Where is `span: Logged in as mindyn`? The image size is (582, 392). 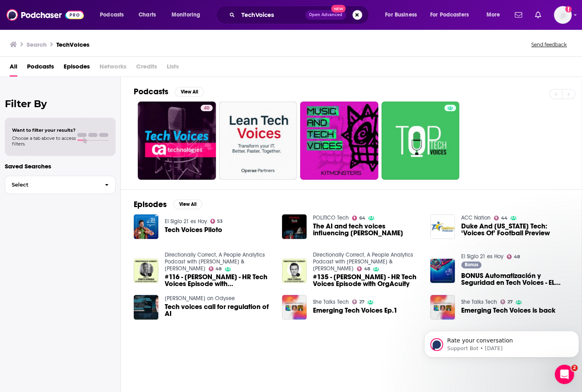 span: Logged in as mindyn is located at coordinates (563, 14).